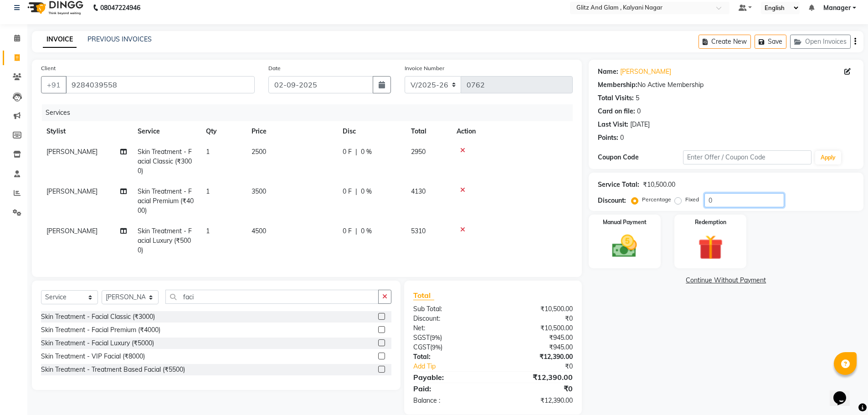  I want to click on th: Action, so click(512, 131).